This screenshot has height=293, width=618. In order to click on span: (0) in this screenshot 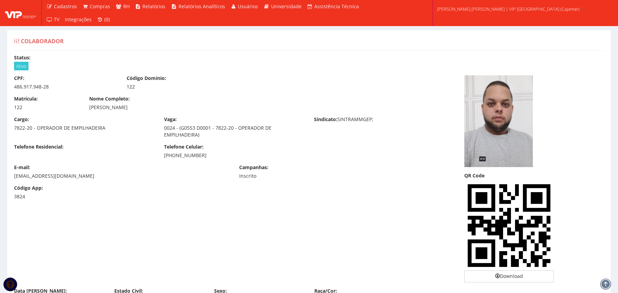, I will do `click(107, 19)`.